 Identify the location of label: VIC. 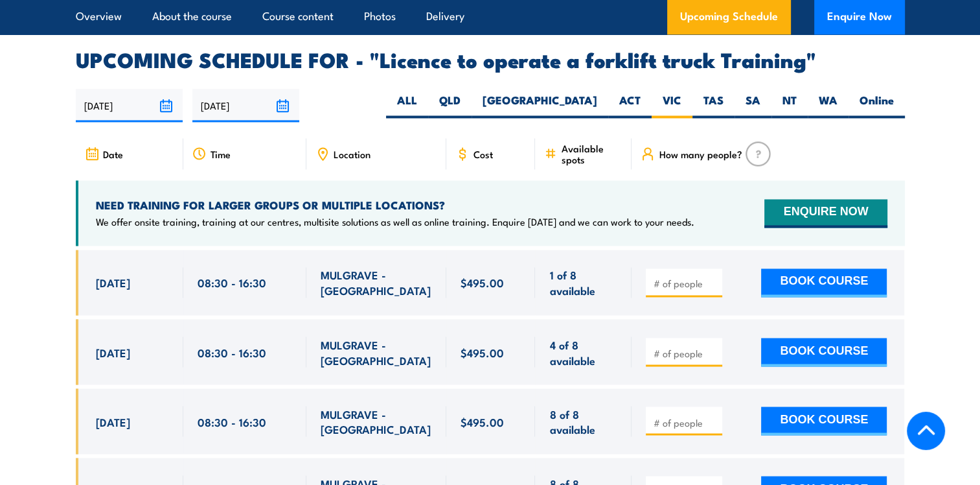
(672, 105).